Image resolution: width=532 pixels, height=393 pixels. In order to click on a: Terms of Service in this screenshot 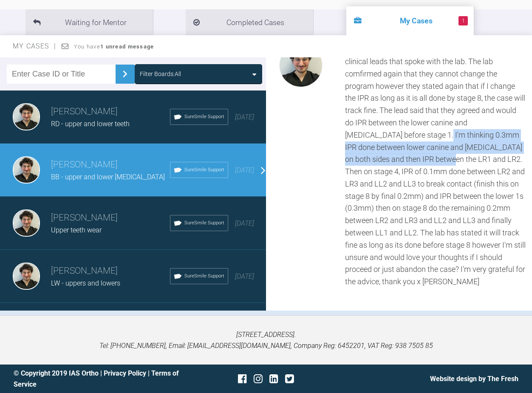, I will do `click(96, 378)`.